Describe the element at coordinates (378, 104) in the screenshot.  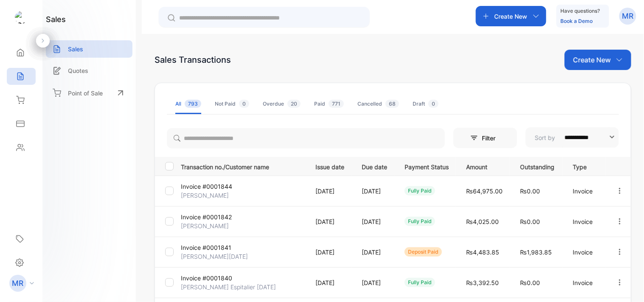
I see `div: Cancelled` at that location.